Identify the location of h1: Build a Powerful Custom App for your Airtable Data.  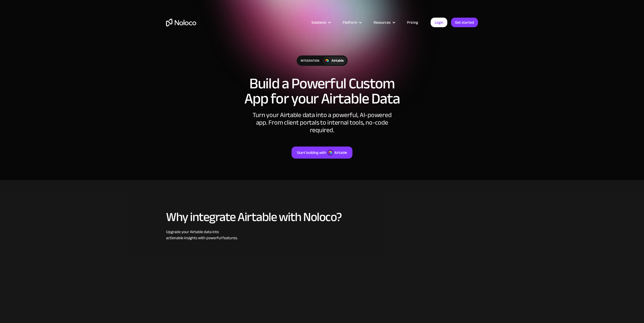
(322, 91).